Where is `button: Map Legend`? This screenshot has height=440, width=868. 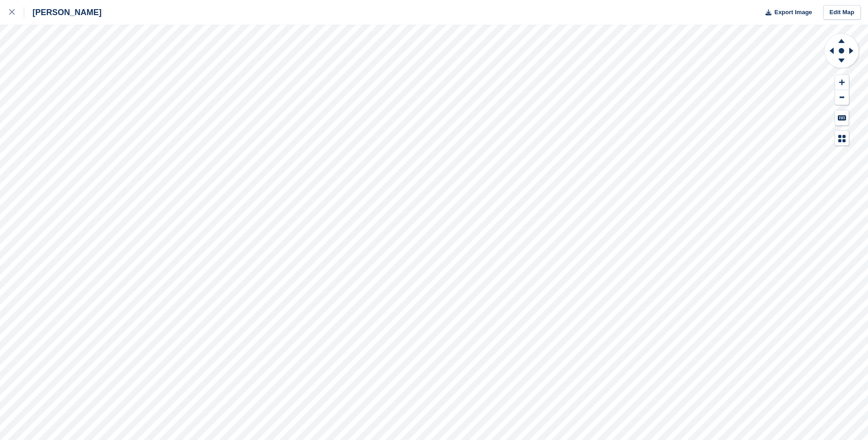 button: Map Legend is located at coordinates (842, 138).